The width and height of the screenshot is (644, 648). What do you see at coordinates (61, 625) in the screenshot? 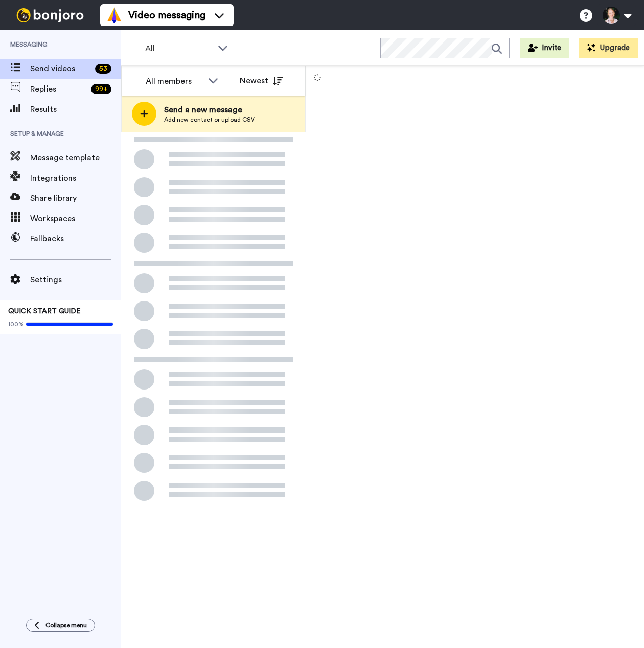
I see `button: Collapse menu` at bounding box center [61, 625].